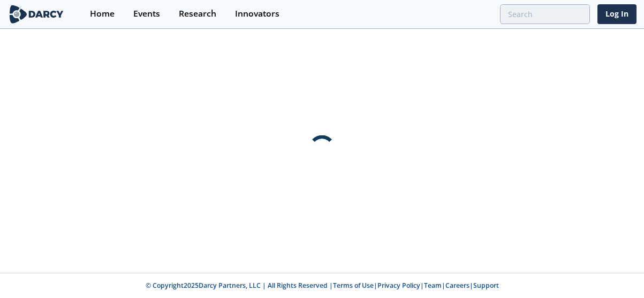 The height and width of the screenshot is (298, 644). I want to click on div: Home, so click(102, 14).